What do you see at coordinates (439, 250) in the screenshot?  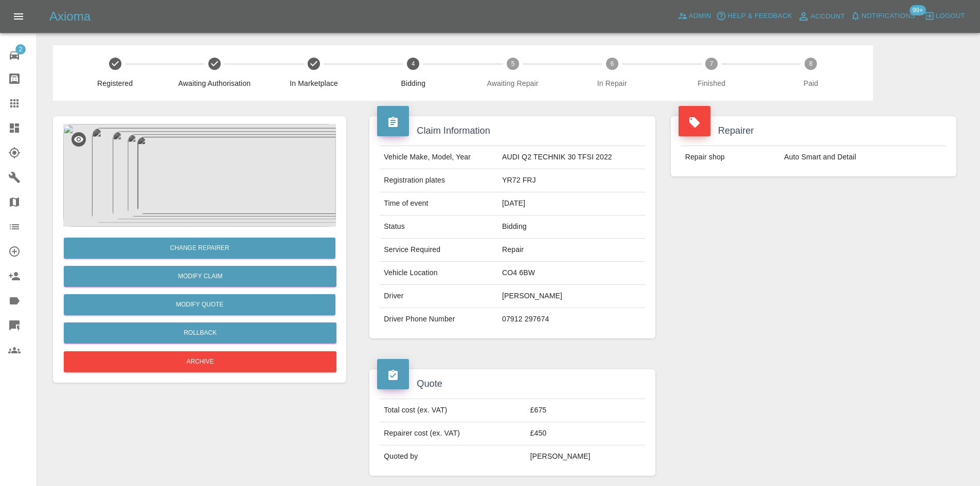 I see `td: Service Required` at bounding box center [439, 250].